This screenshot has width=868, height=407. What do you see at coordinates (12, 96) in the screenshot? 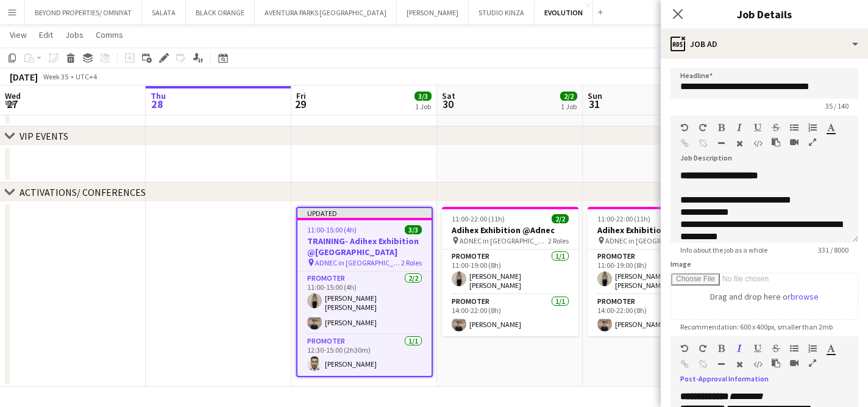
I see `span: Wed` at bounding box center [12, 96].